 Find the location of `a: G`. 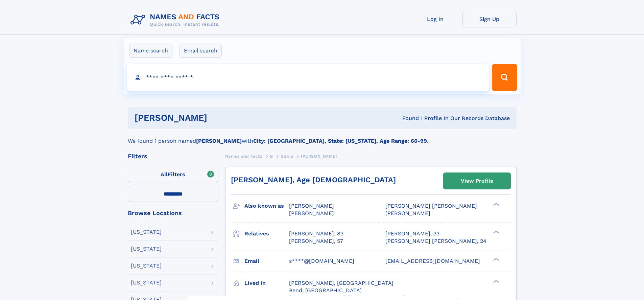

a: G is located at coordinates (271, 156).